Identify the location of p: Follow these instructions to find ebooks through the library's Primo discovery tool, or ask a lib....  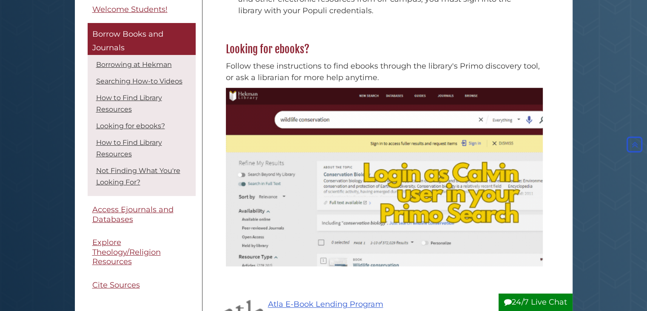
(384, 72).